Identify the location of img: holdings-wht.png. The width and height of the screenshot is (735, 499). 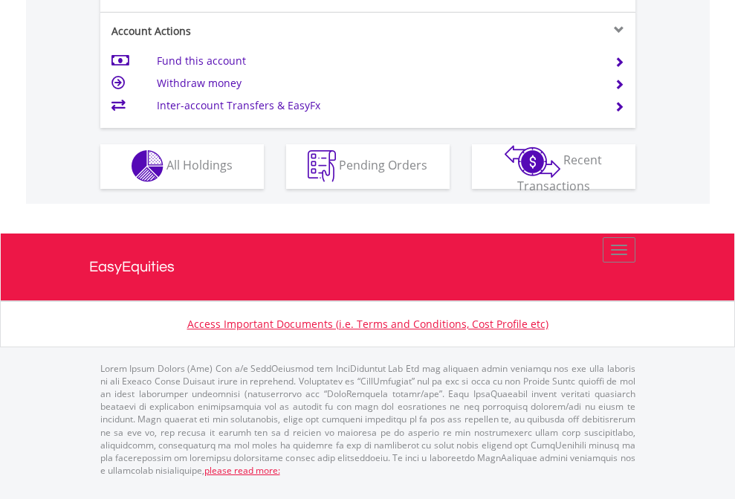
(147, 166).